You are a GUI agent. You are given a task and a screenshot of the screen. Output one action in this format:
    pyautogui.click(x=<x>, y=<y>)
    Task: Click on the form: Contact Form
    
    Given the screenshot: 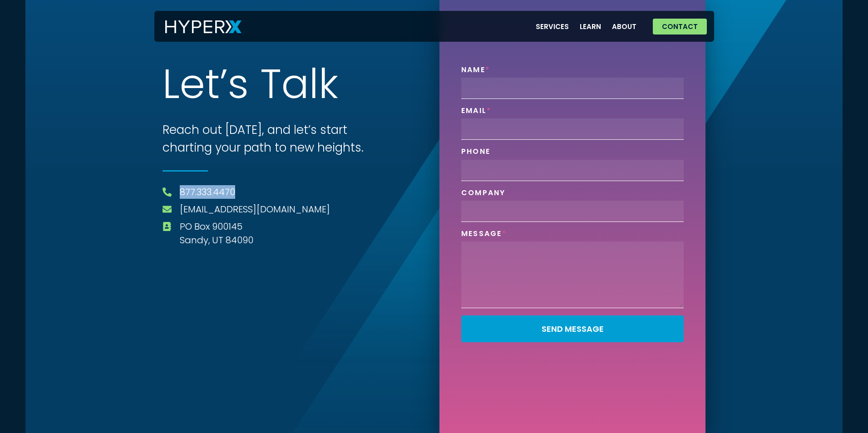 What is the action you would take?
    pyautogui.click(x=572, y=207)
    